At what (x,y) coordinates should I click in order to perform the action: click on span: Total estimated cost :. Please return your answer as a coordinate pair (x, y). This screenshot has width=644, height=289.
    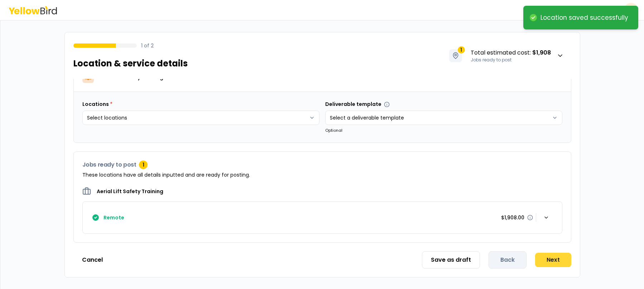
    Looking at the image, I should click on (511, 53).